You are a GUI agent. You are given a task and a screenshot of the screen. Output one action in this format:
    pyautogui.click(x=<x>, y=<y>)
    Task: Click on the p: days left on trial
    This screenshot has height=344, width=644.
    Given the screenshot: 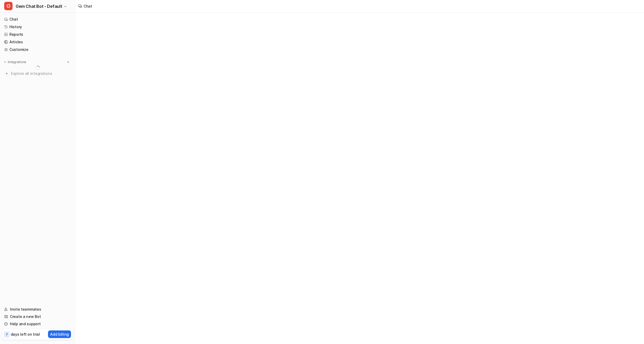 What is the action you would take?
    pyautogui.click(x=25, y=334)
    